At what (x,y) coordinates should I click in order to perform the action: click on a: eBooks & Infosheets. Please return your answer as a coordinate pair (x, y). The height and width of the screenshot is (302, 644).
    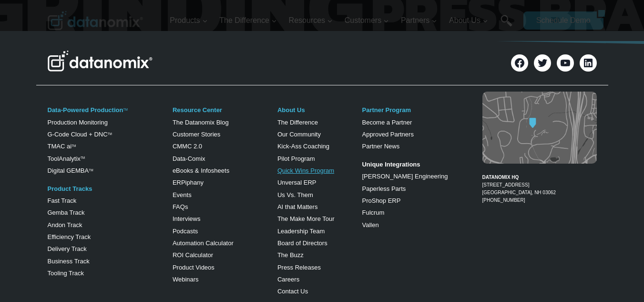
    Looking at the image, I should click on (201, 171).